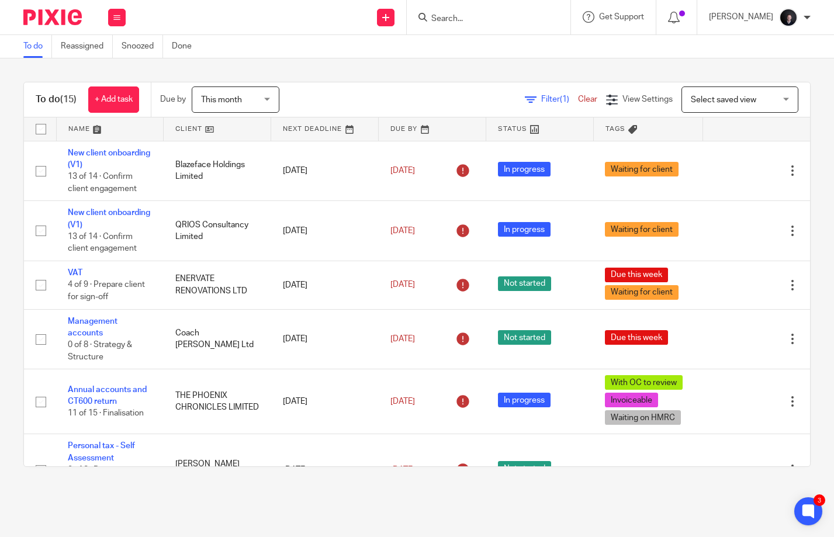  What do you see at coordinates (56, 99) in the screenshot?
I see `h1: To do` at bounding box center [56, 99].